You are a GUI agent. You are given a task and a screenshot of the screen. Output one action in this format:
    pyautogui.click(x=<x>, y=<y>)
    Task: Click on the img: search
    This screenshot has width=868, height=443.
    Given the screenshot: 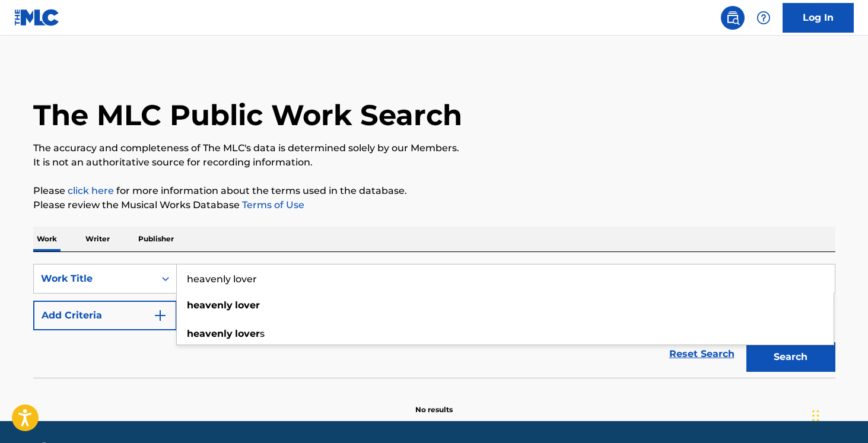 What is the action you would take?
    pyautogui.click(x=733, y=18)
    